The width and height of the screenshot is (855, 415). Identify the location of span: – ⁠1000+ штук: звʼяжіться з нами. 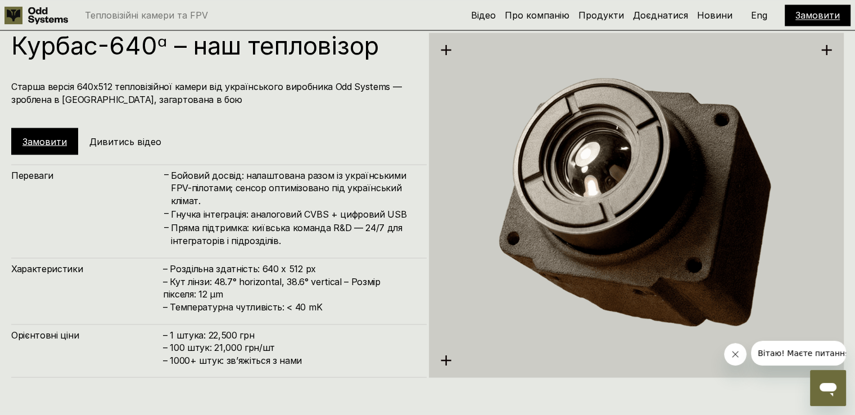
(232, 360).